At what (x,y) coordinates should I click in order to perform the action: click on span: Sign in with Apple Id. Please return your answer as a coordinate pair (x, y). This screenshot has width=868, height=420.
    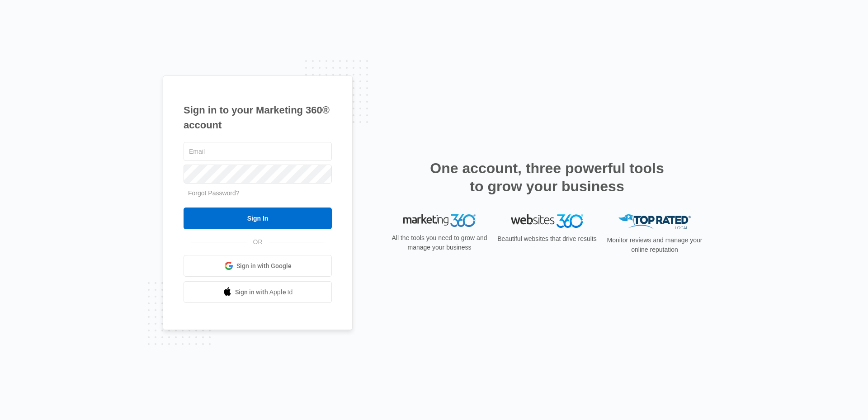
    Looking at the image, I should click on (264, 292).